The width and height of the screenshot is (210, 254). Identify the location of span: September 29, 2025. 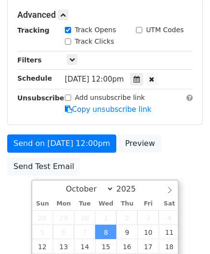
(63, 217).